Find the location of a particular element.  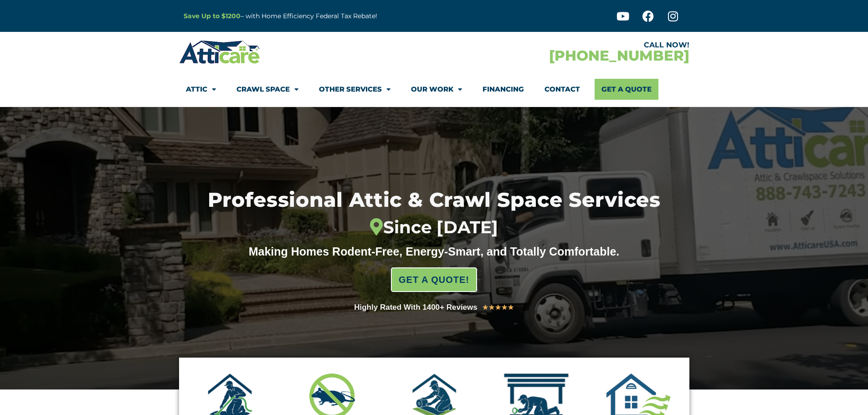

a: Attic is located at coordinates (201, 89).